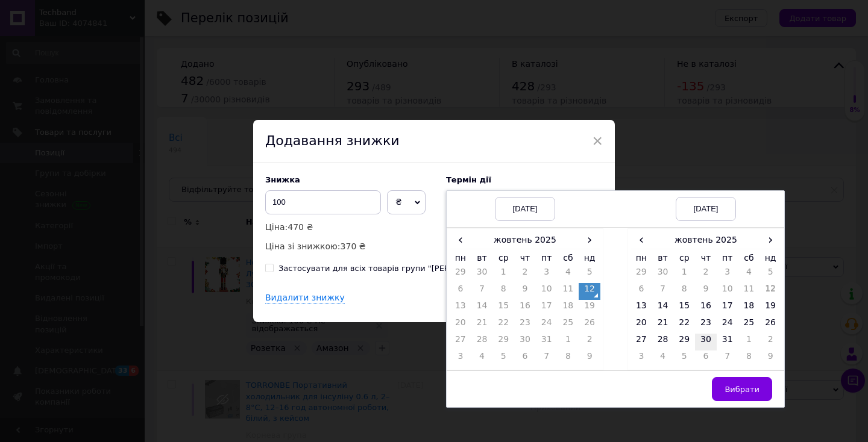 The image size is (868, 442). I want to click on td: 16, so click(525, 308).